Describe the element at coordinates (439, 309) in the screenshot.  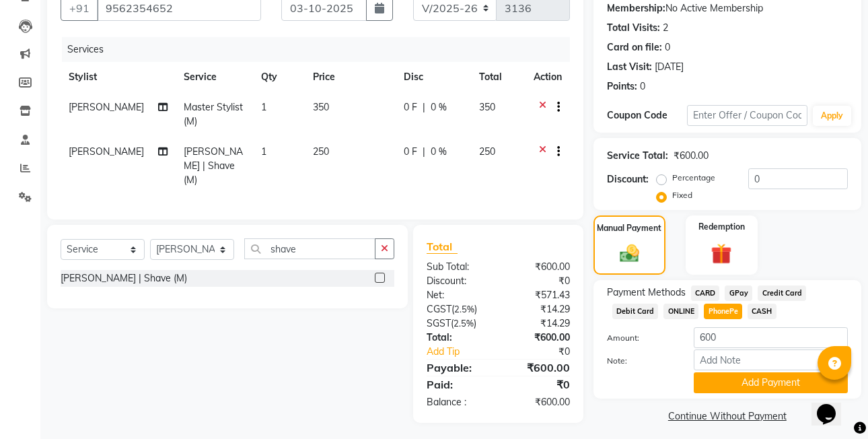
I see `span: CGST` at that location.